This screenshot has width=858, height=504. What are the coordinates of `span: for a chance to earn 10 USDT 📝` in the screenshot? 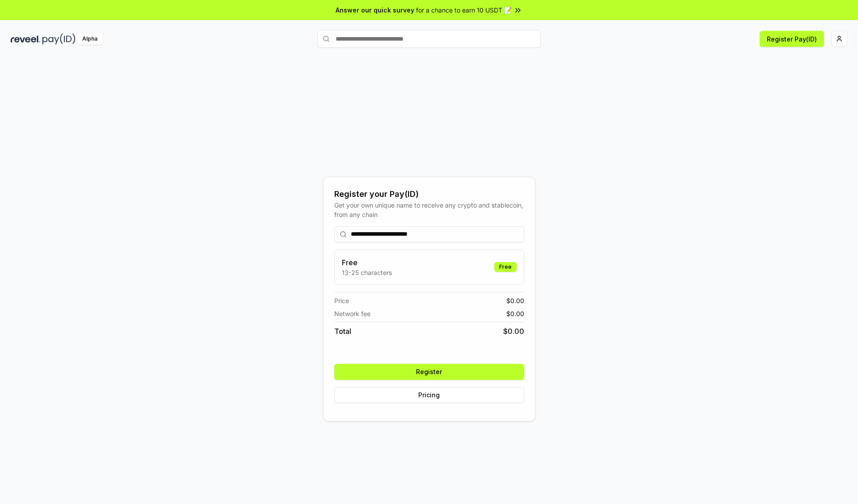 It's located at (464, 10).